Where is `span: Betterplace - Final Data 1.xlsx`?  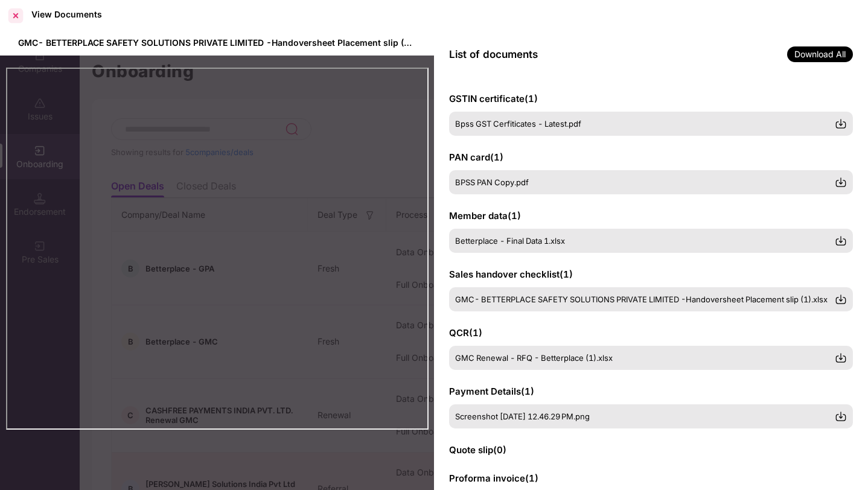 span: Betterplace - Final Data 1.xlsx is located at coordinates (510, 240).